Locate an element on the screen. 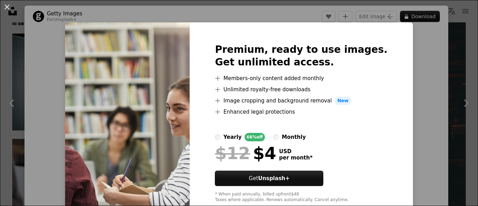 The height and width of the screenshot is (206, 478). span: New is located at coordinates (343, 101).